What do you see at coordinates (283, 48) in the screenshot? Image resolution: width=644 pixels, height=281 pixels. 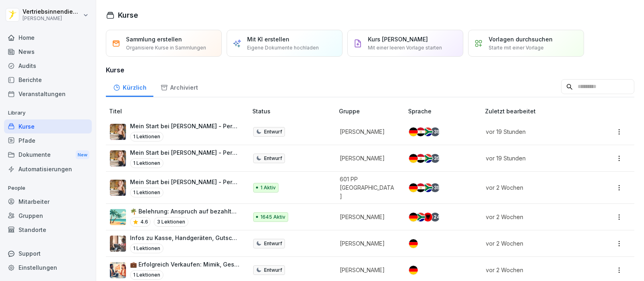 I see `p: Eigene Dokumente hochladen` at bounding box center [283, 48].